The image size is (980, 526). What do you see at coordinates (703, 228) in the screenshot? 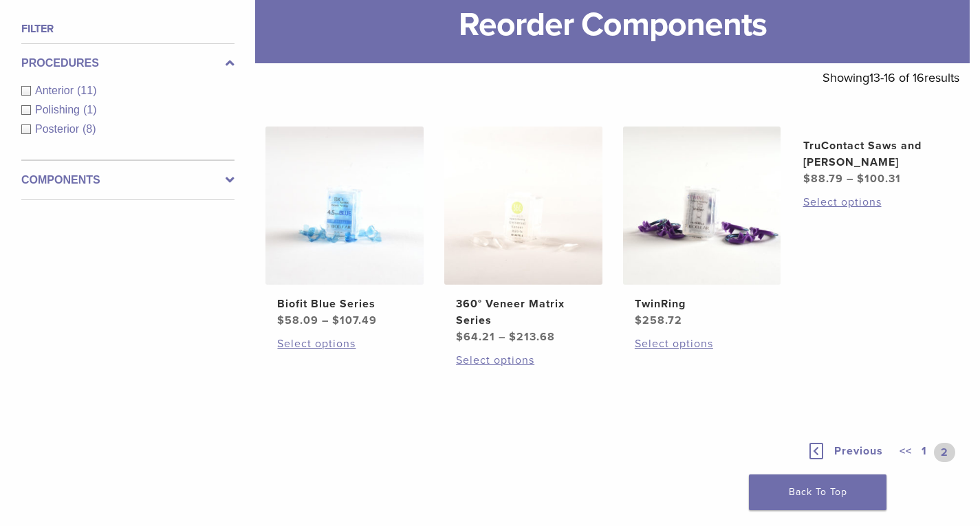
I see `a: TwinRingTwinRing $258.72` at bounding box center [703, 228].